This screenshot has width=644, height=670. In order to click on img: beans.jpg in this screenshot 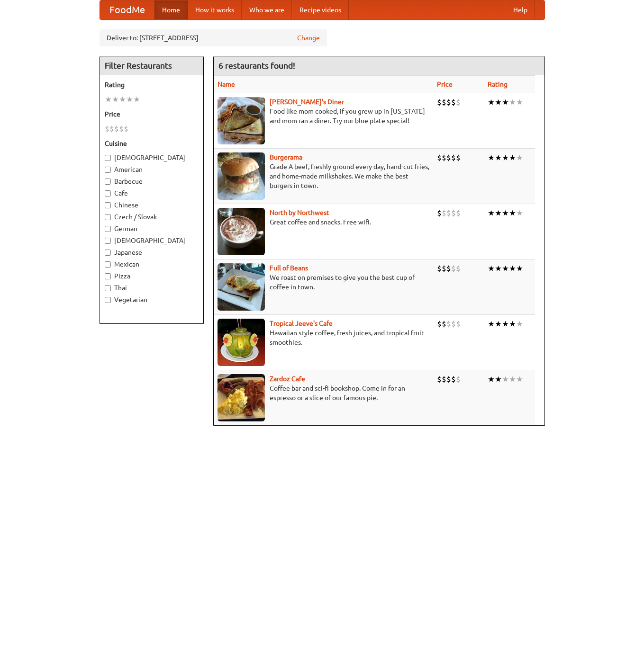, I will do `click(241, 287)`.